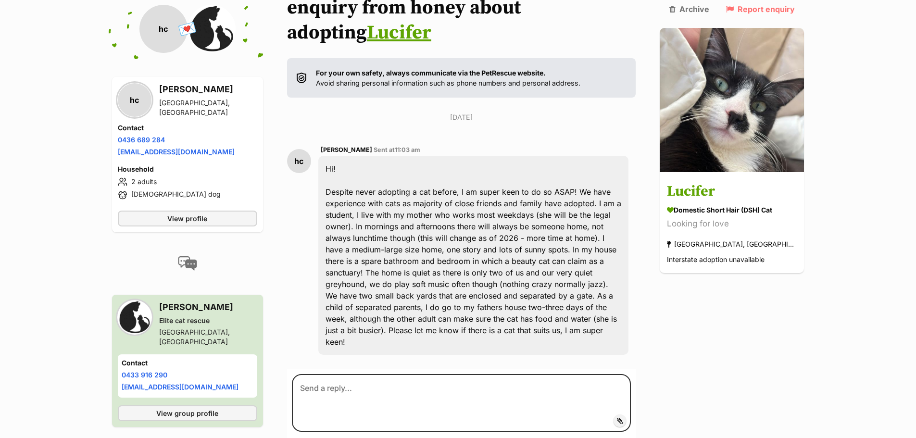  What do you see at coordinates (187, 218) in the screenshot?
I see `a: View profile` at bounding box center [187, 218].